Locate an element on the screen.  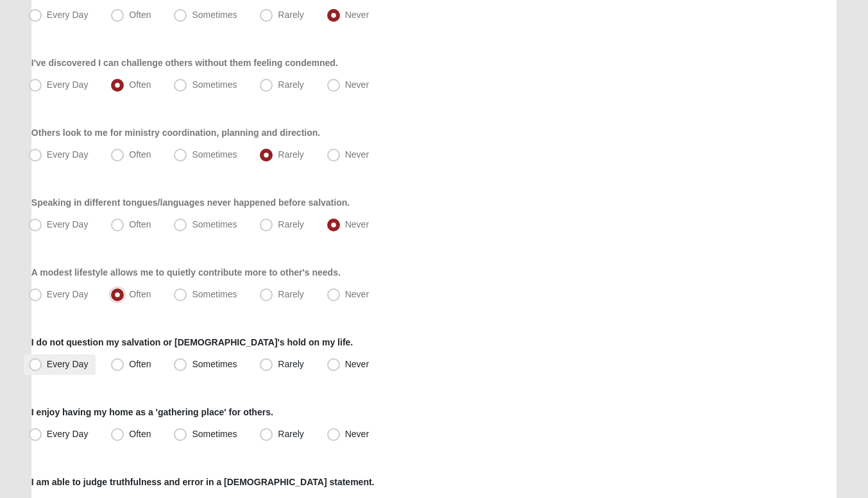
label: Speaking in different tongues/languages never happened before salvation. is located at coordinates (190, 203).